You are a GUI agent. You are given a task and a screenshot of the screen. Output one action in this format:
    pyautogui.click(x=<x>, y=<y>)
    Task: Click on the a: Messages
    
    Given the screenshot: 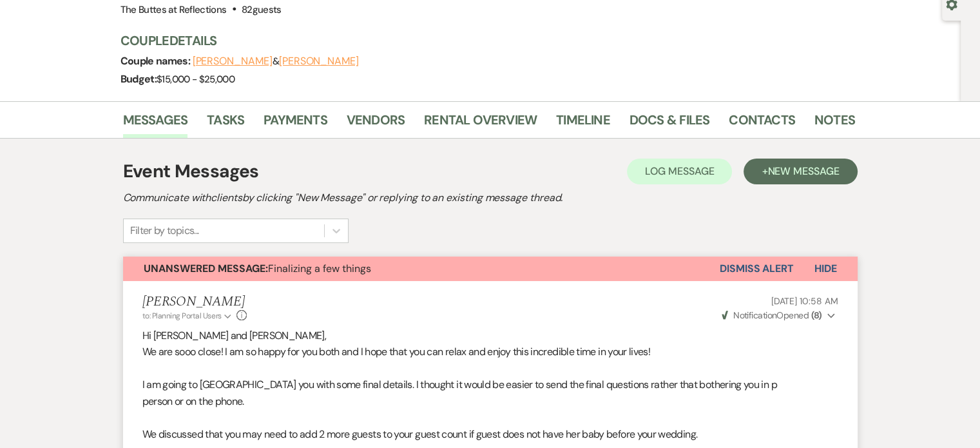 What is the action you would take?
    pyautogui.click(x=155, y=124)
    